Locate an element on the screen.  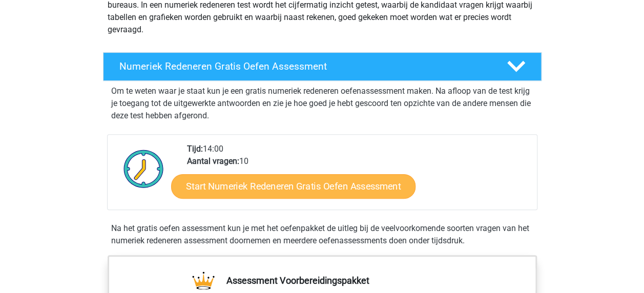
a: Start Numeriek Redeneren Gratis Oefen Assessment is located at coordinates (293, 186).